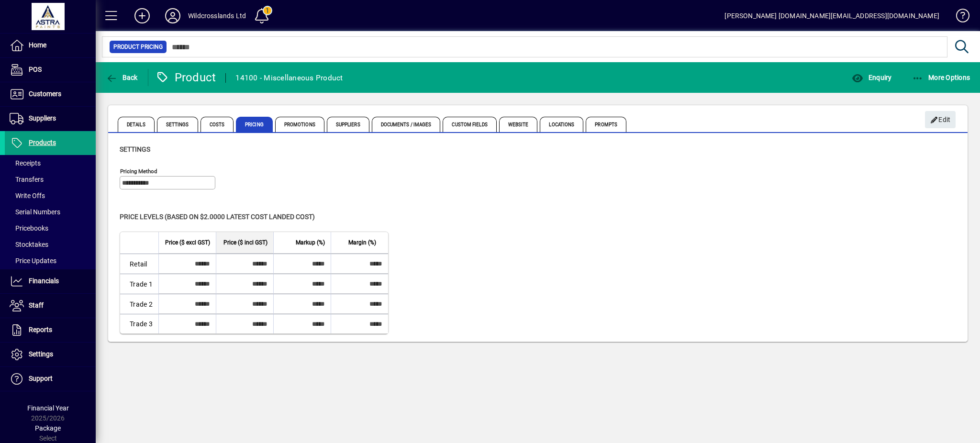 The width and height of the screenshot is (980, 443). What do you see at coordinates (187, 242) in the screenshot?
I see `span: Price ($ excl GST)` at bounding box center [187, 242].